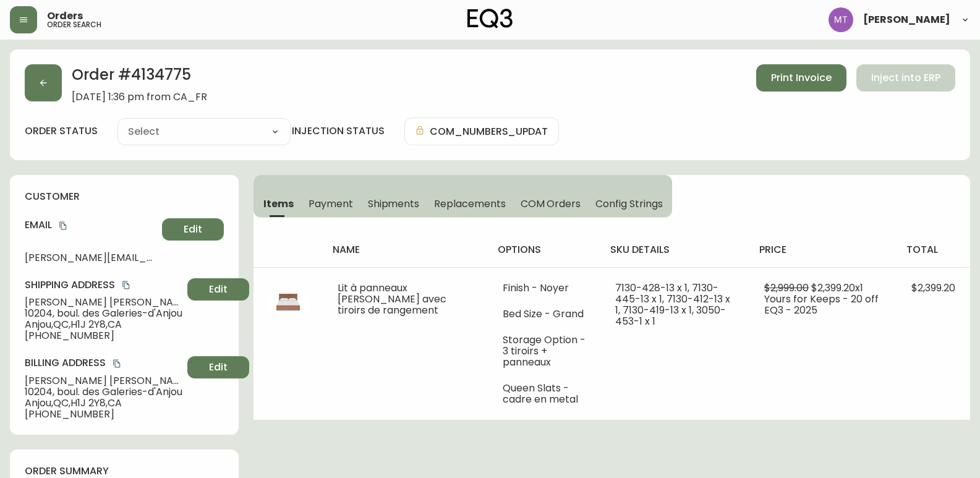 This screenshot has height=478, width=980. I want to click on h4: name, so click(405, 250).